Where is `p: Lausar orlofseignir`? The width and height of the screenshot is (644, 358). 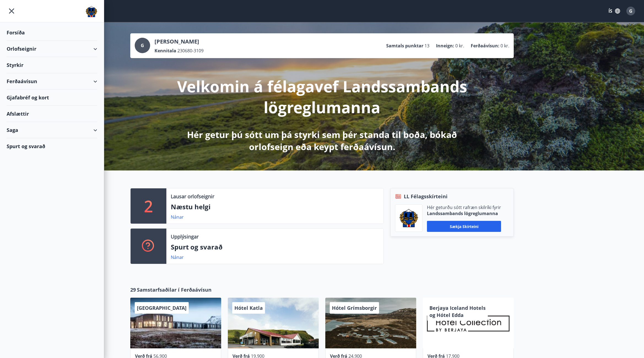
p: Lausar orlofseignir is located at coordinates (193, 197).